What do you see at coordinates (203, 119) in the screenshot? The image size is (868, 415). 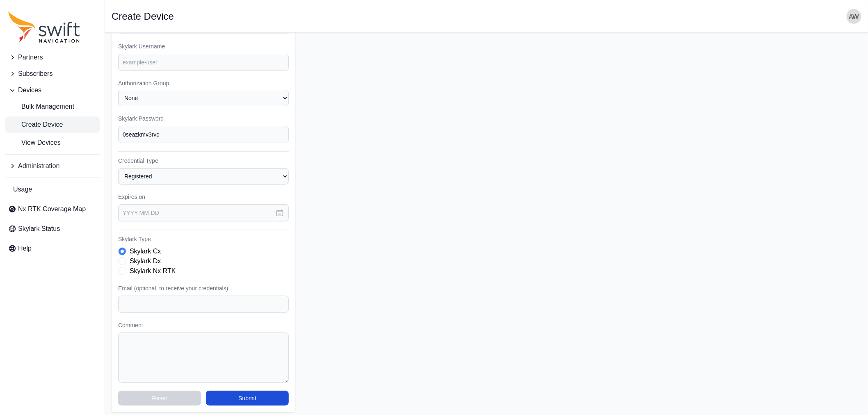 I see `label: Skylark Password` at bounding box center [203, 119].